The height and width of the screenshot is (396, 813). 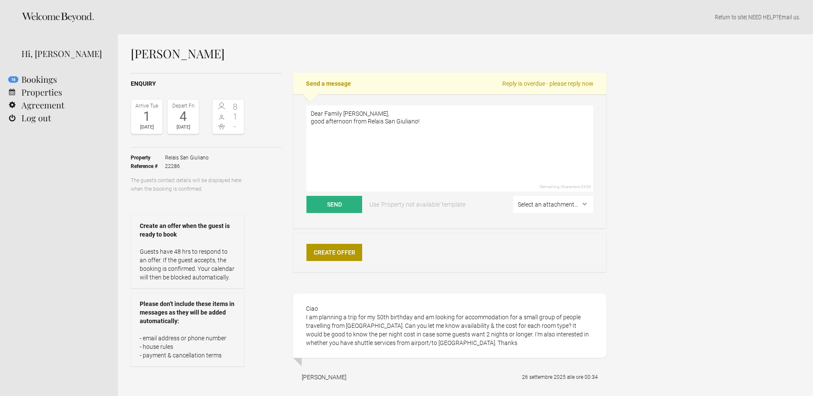 I want to click on strong: Please don’t include these items in messages as they will be added automatically:, so click(x=187, y=313).